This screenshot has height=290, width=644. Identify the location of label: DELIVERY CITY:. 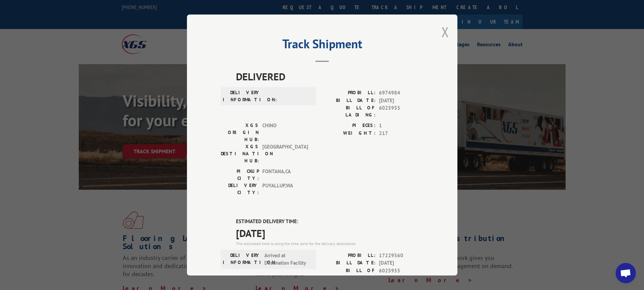
(239, 189).